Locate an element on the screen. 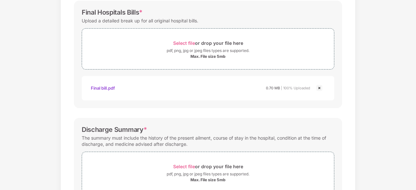 The image size is (416, 190). span: | 100% Uploaded is located at coordinates (295, 88).